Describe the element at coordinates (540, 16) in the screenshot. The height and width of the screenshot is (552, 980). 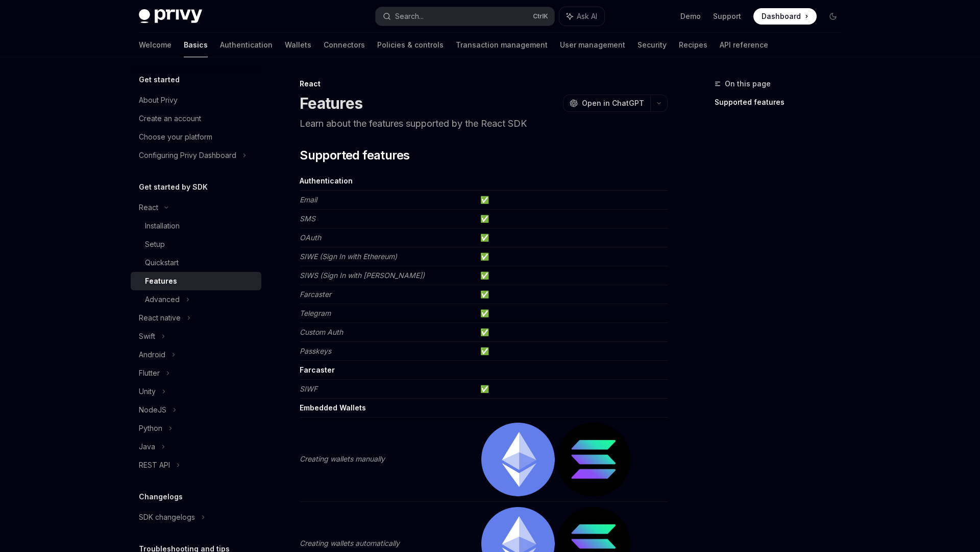
I see `span: Ctrl K` at that location.